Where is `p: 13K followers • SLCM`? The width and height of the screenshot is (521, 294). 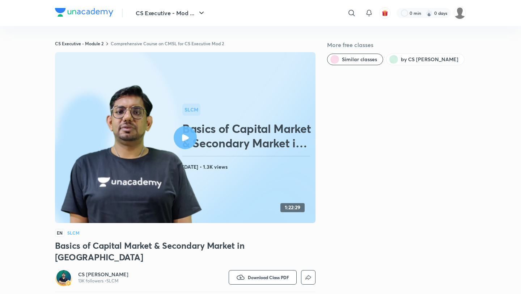 p: 13K followers • SLCM is located at coordinates (103, 281).